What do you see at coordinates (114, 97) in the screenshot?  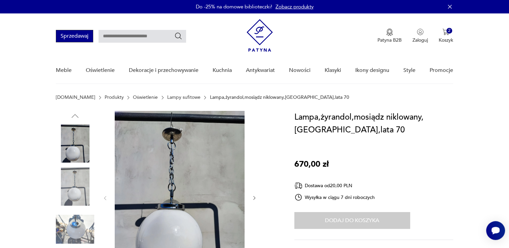 I see `a: Produkty` at bounding box center [114, 97].